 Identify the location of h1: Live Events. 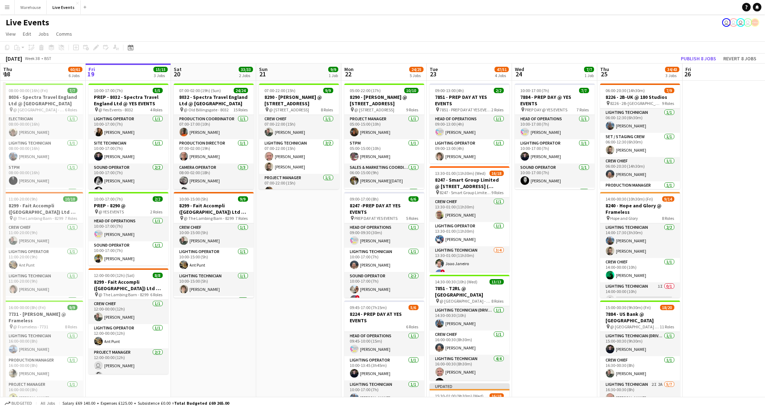
(27, 22).